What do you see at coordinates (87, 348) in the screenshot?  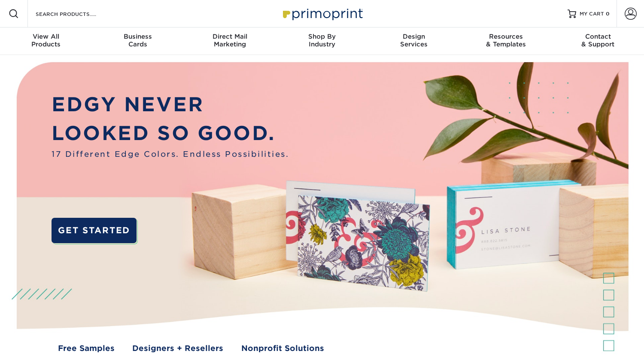 I see `a: Free Samples` at bounding box center [87, 348].